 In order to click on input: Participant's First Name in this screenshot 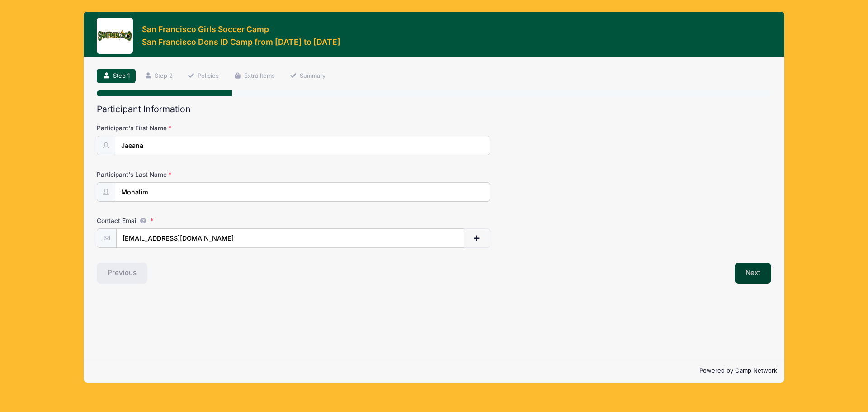, I will do `click(303, 145)`.